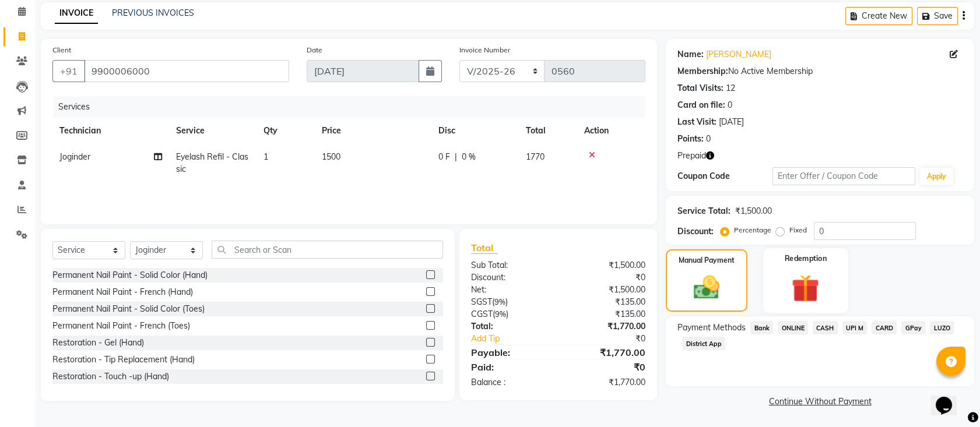  What do you see at coordinates (711, 328) in the screenshot?
I see `span: Payment Methods` at bounding box center [711, 328].